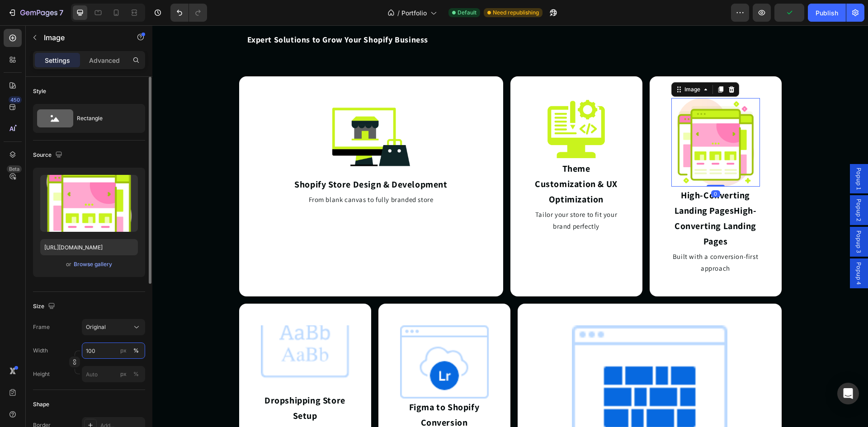 The width and height of the screenshot is (868, 427). What do you see at coordinates (292, 336) in the screenshot?
I see `img: gempages_582830669671957465-ffbe5676-105c-40c9-95bb-87338eb393be.png` at bounding box center [292, 336].